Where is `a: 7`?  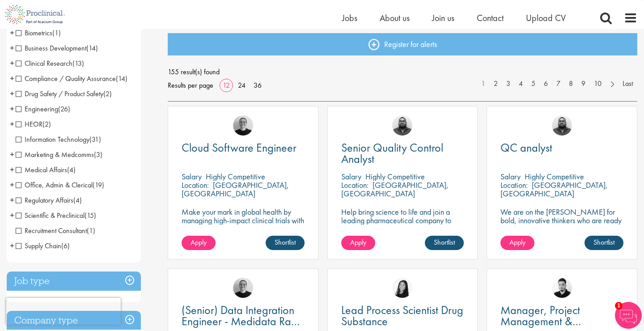
a: 7 is located at coordinates (558, 84).